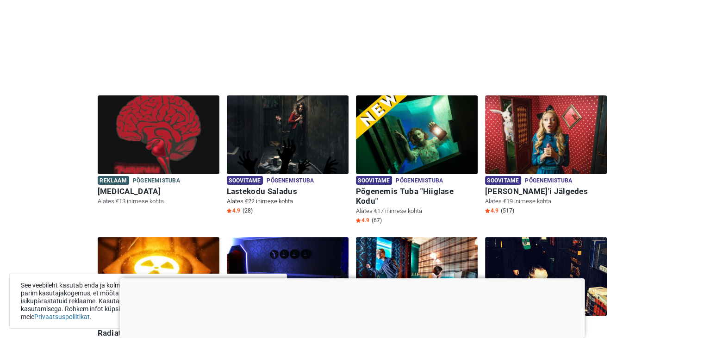 The image size is (704, 338). What do you see at coordinates (416, 276) in the screenshot?
I see `img: Sherlock Holmes` at bounding box center [416, 276].